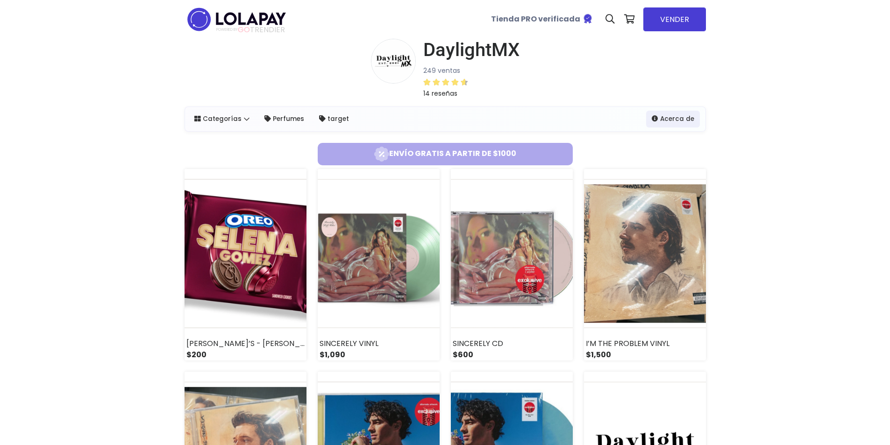  What do you see at coordinates (244, 29) in the screenshot?
I see `span: GO` at bounding box center [244, 29].